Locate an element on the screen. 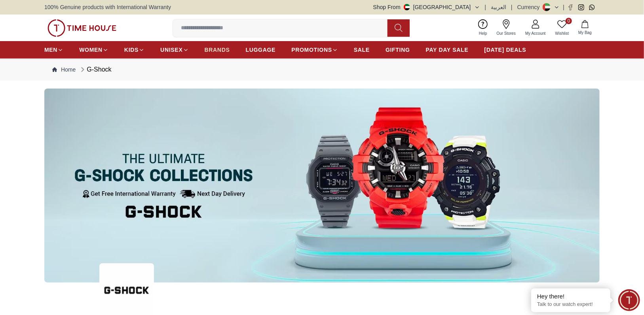 The height and width of the screenshot is (315, 644). span: GIFTING is located at coordinates (398, 50).